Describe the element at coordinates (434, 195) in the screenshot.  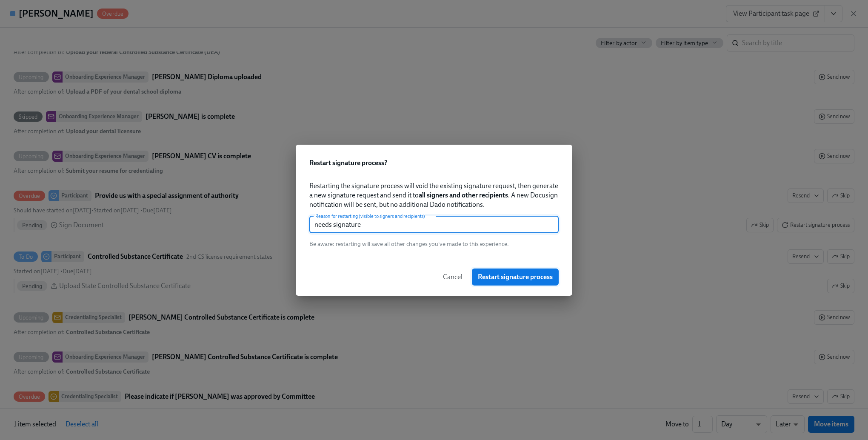
I see `span: Restarting the signature process will void the existing signature request, then generate a new si...` at that location.